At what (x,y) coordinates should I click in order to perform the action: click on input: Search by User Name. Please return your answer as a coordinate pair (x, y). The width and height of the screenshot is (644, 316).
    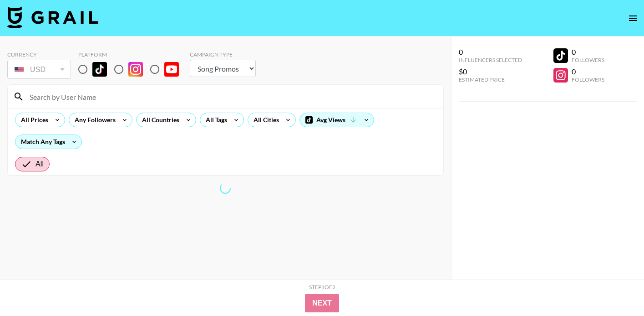
    Looking at the image, I should click on (231, 96).